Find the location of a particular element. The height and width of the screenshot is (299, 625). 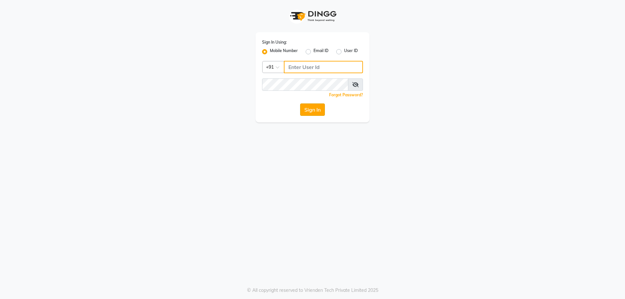

label: Email ID is located at coordinates (321, 52).